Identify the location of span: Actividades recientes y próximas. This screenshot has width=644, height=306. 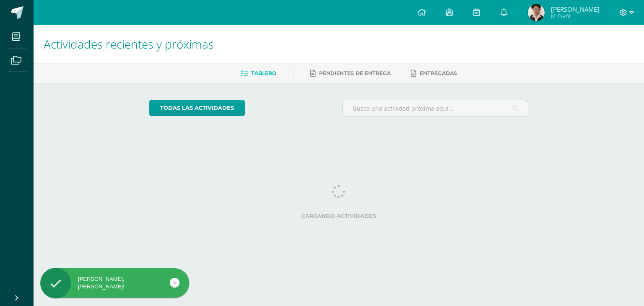
(129, 44).